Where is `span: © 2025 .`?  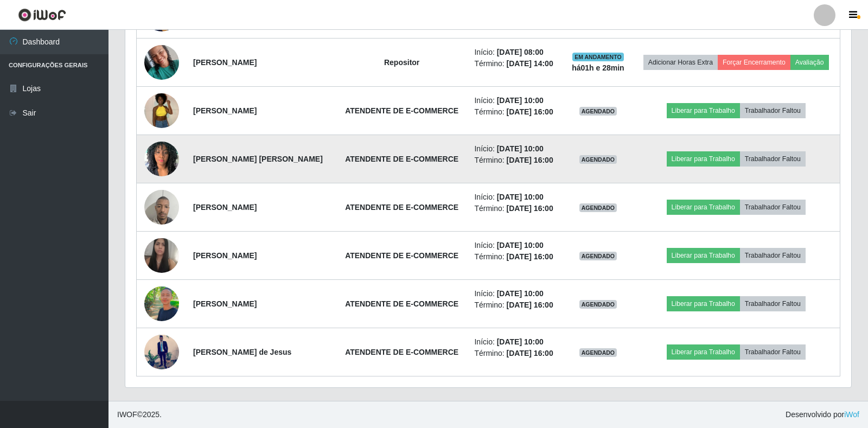 span: © 2025 . is located at coordinates (140, 414).